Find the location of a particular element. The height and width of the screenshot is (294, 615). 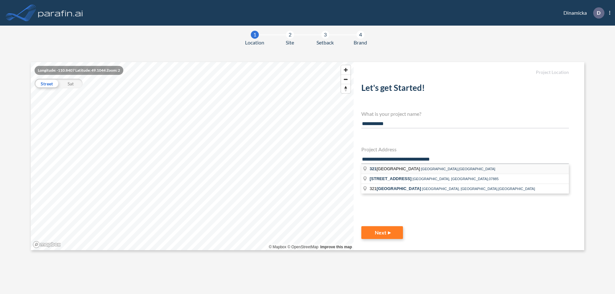

h5: Project Location is located at coordinates (465, 72).